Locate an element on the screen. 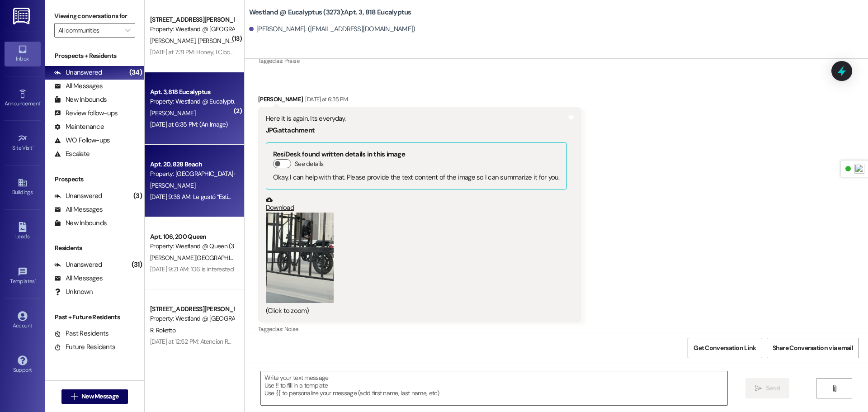  div: (3) is located at coordinates (137, 196).